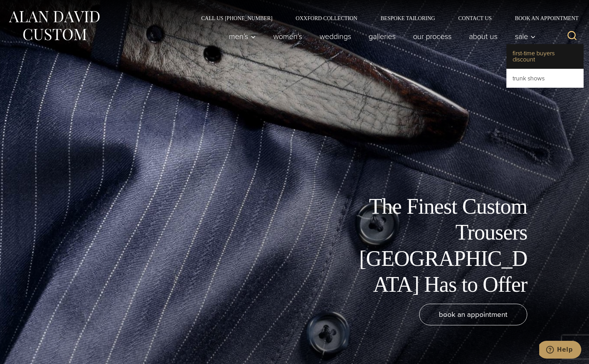  I want to click on a: Contact Us, so click(475, 18).